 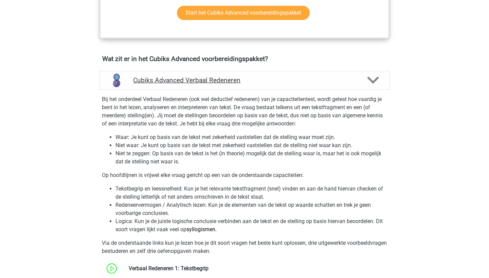 What do you see at coordinates (251, 226) in the screenshot?
I see `li: Logica: Kun je de juiste logische conclusie verbinden aan de tekst en de stelling op basis hierva...` at bounding box center [251, 226].